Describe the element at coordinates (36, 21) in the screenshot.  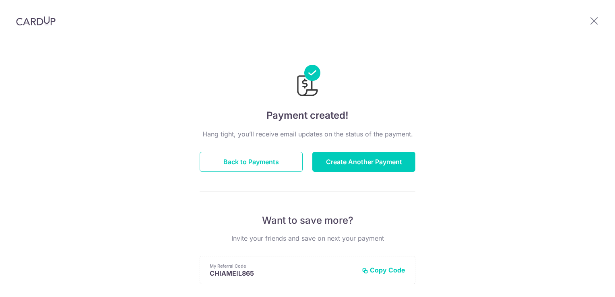
I see `img: CardUp` at that location.